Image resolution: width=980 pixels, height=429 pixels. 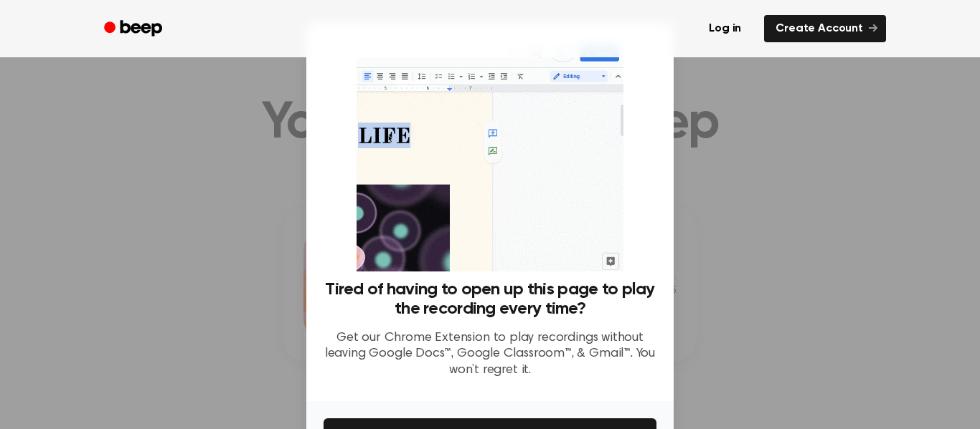 What do you see at coordinates (134, 29) in the screenshot?
I see `a: Beep` at bounding box center [134, 29].